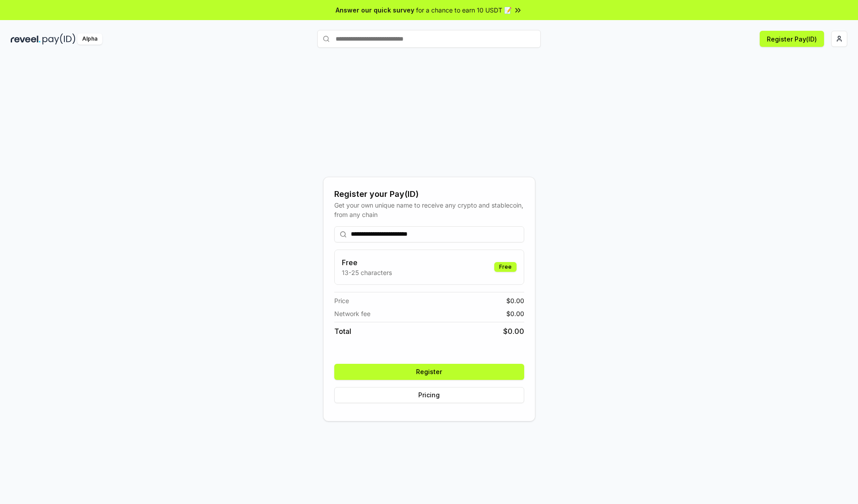 The height and width of the screenshot is (504, 858). Describe the element at coordinates (341, 301) in the screenshot. I see `span: Price` at that location.